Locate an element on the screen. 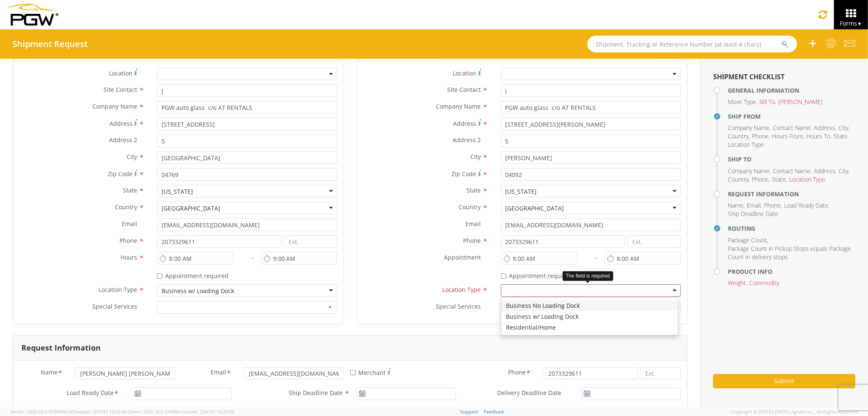 The image size is (868, 416). a: Feedback is located at coordinates (493, 412).